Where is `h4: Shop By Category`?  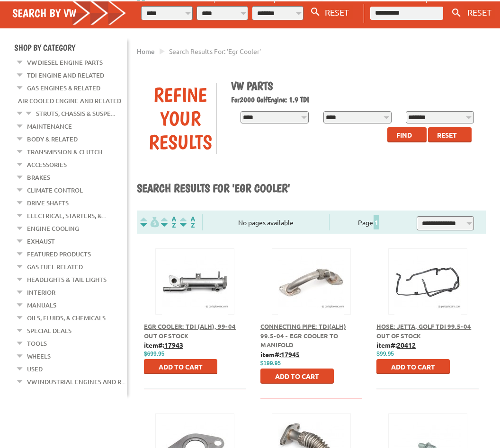
h4: Shop By Category is located at coordinates (71, 47).